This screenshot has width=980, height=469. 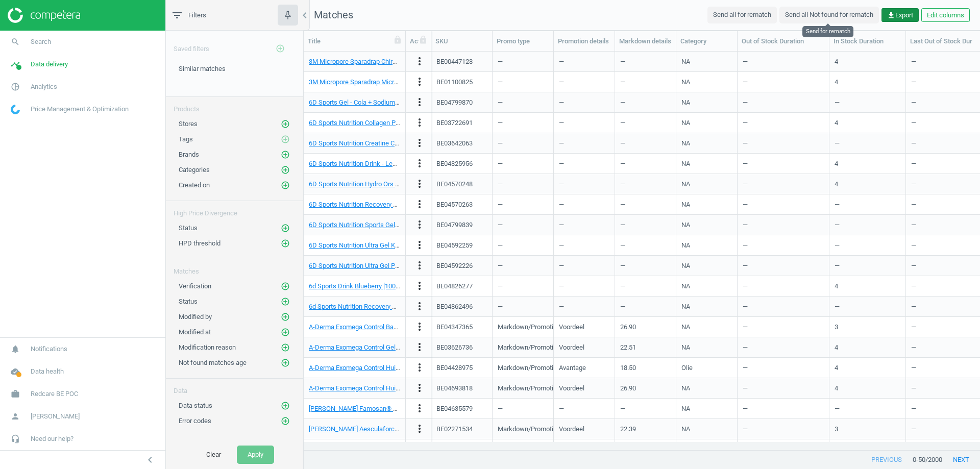 What do you see at coordinates (461, 41) in the screenshot?
I see `div: SKU` at bounding box center [461, 41].